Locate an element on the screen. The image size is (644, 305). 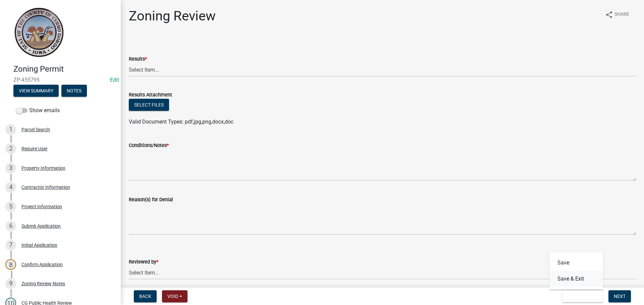
img: Cerro Gordo County, Iowa is located at coordinates (38, 32).